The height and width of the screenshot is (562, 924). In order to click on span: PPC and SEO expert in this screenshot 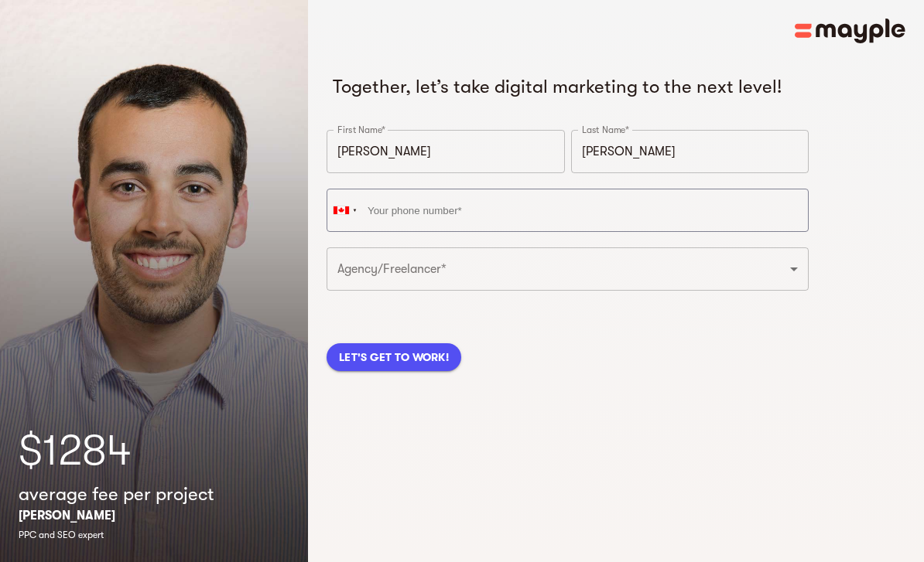, I will do `click(61, 535)`.